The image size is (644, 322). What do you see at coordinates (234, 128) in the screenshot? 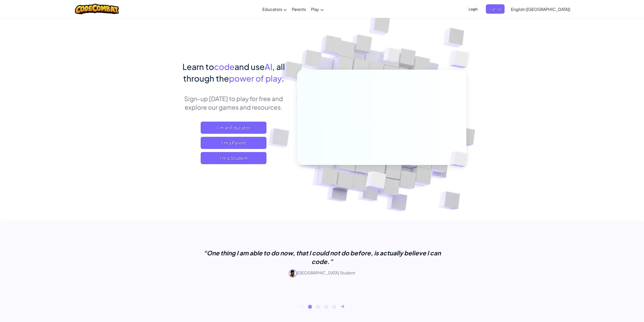
I see `span: I'm an Educator` at bounding box center [234, 128].